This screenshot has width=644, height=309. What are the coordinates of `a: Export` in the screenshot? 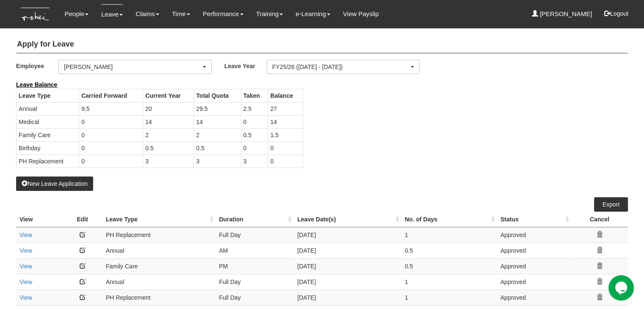 It's located at (611, 205).